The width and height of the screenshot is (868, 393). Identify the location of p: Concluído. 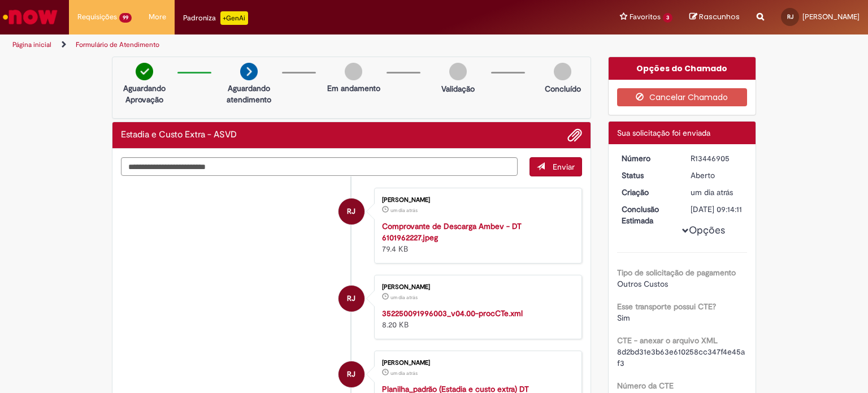
(563, 89).